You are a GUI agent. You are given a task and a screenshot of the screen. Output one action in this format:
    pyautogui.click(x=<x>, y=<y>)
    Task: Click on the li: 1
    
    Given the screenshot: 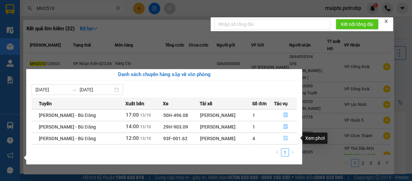 What is the action you would take?
    pyautogui.click(x=285, y=152)
    